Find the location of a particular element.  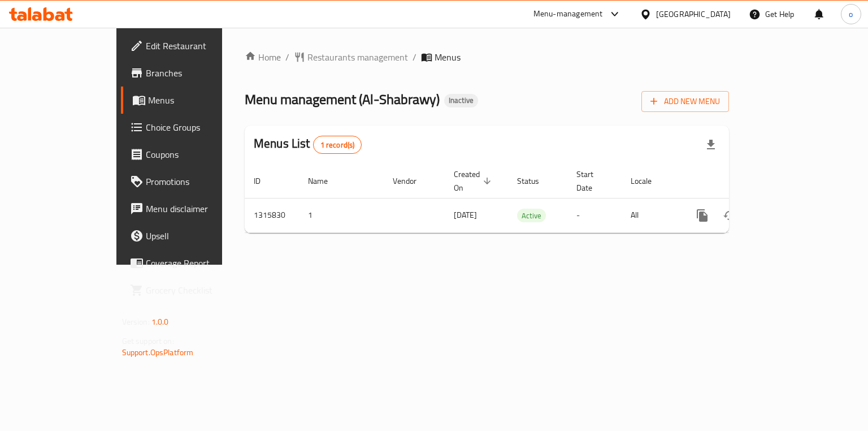

span: ID is located at coordinates (265, 181).